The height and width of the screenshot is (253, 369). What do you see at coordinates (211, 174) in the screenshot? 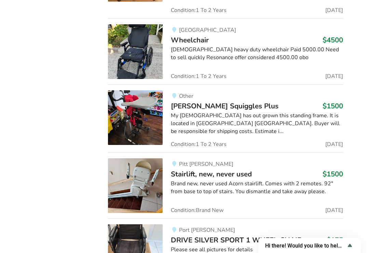
I see `span: Stairlift, new, never used` at bounding box center [211, 174].